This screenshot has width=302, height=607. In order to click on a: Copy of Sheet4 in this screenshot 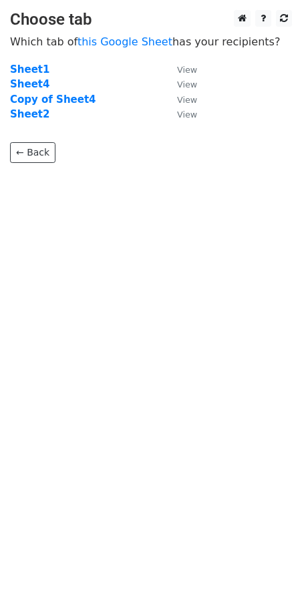, I will do `click(53, 99)`.